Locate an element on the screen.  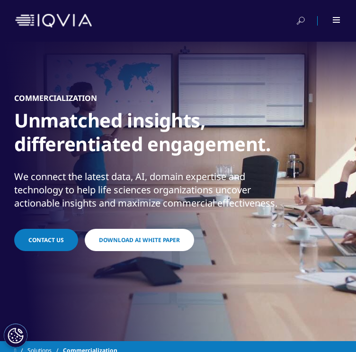
span: Download AI White Paper is located at coordinates (139, 240).